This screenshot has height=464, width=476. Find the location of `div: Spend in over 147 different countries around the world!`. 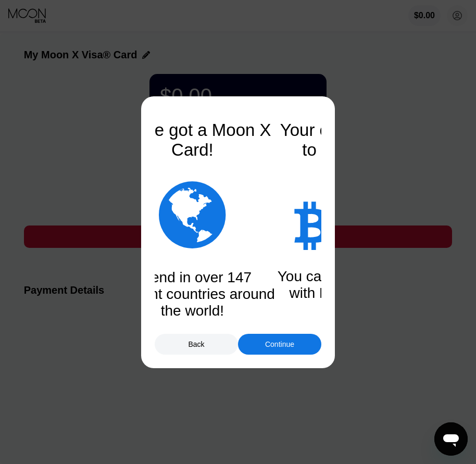

div: Spend in over 147 different countries around the world! is located at coordinates (193, 294).